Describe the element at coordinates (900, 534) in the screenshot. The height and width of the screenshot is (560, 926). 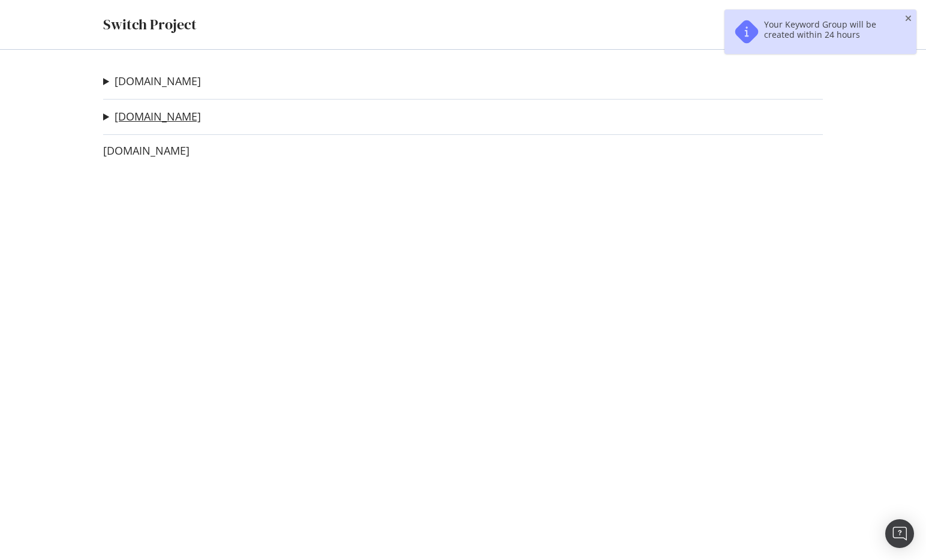
I see `div: Open Intercom Messenger` at that location.